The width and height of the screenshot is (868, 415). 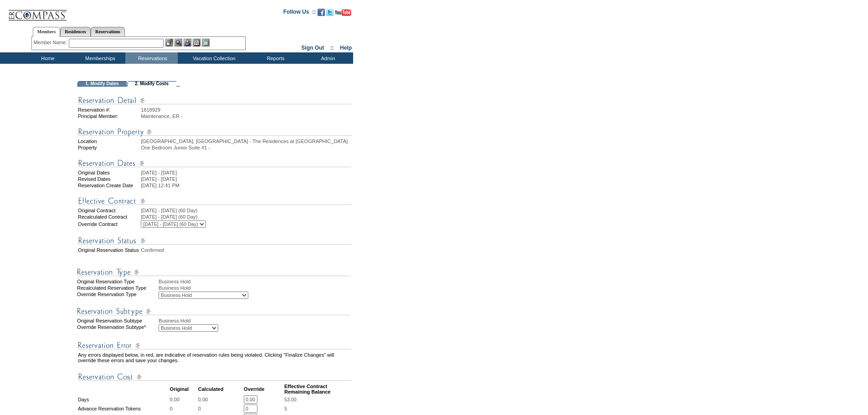 What do you see at coordinates (169, 43) in the screenshot?
I see `img: b_edit.gif` at bounding box center [169, 43].